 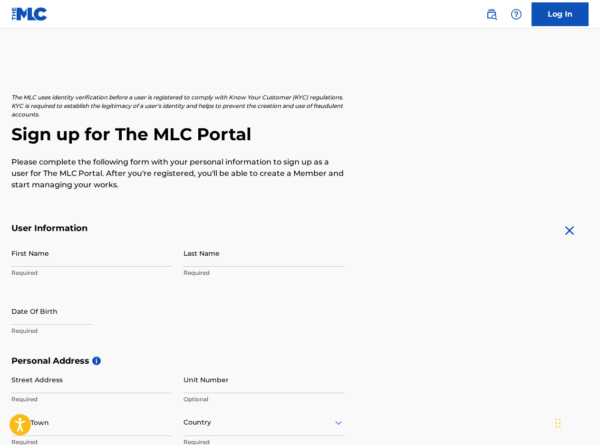 What do you see at coordinates (560, 14) in the screenshot?
I see `a: Log In` at bounding box center [560, 14].